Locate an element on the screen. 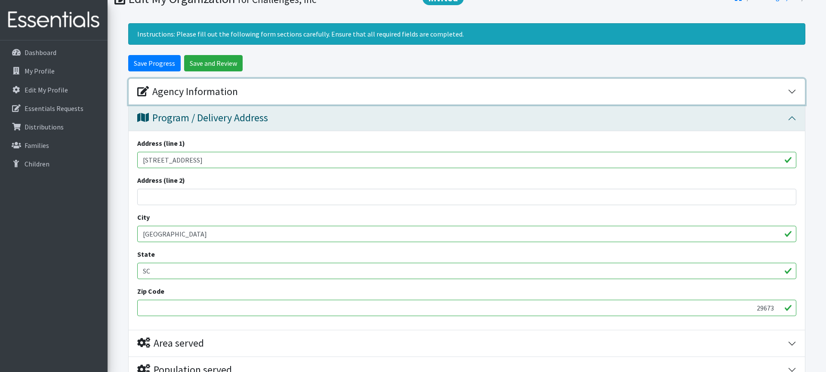 The image size is (826, 372). div: Agency Information is located at coordinates (188, 92).